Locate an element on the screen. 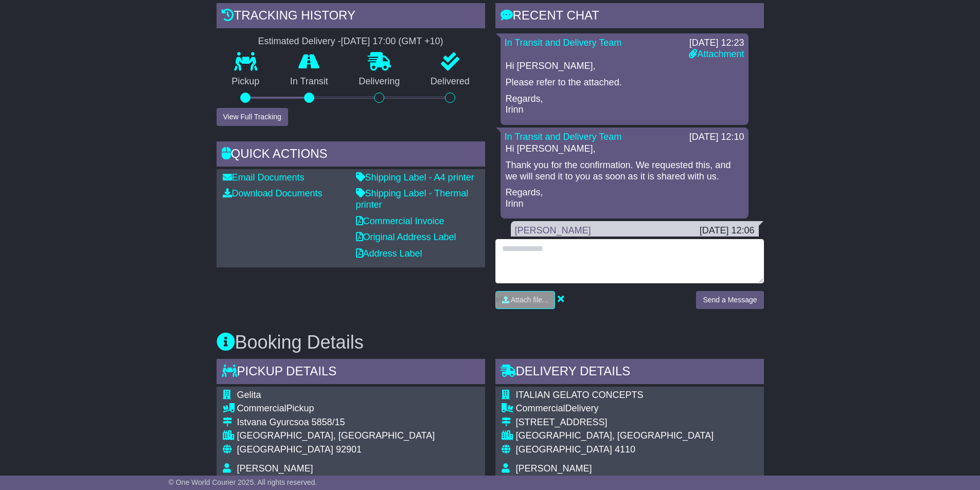  div: Quick Actions is located at coordinates (351, 156).